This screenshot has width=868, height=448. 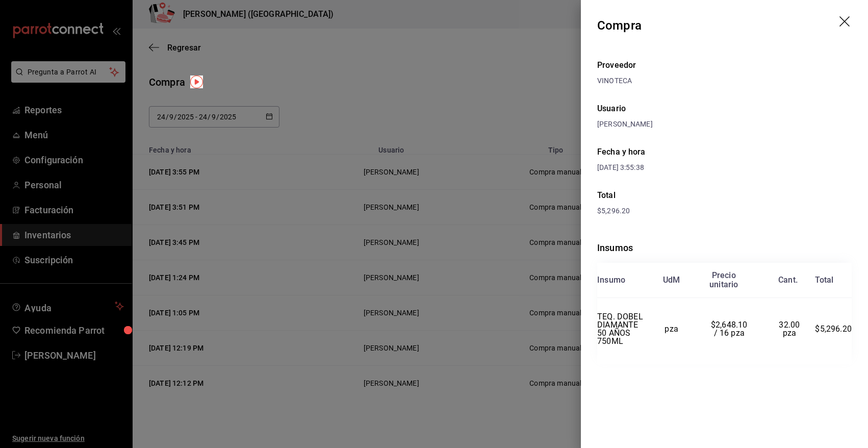 I want to click on div: Proveedor, so click(x=724, y=65).